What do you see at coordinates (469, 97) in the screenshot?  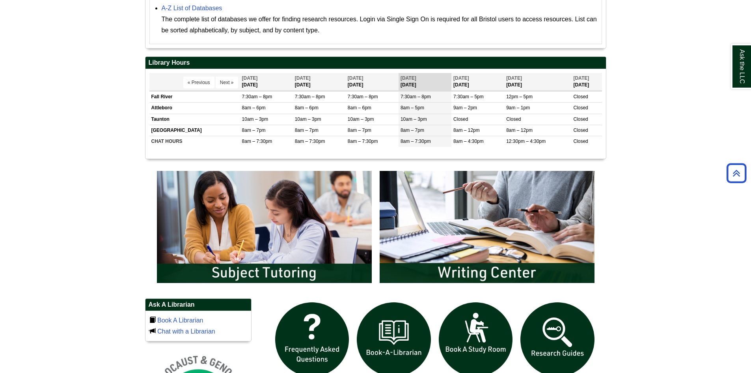 I see `span: 7:30am – 5pm` at bounding box center [469, 97].